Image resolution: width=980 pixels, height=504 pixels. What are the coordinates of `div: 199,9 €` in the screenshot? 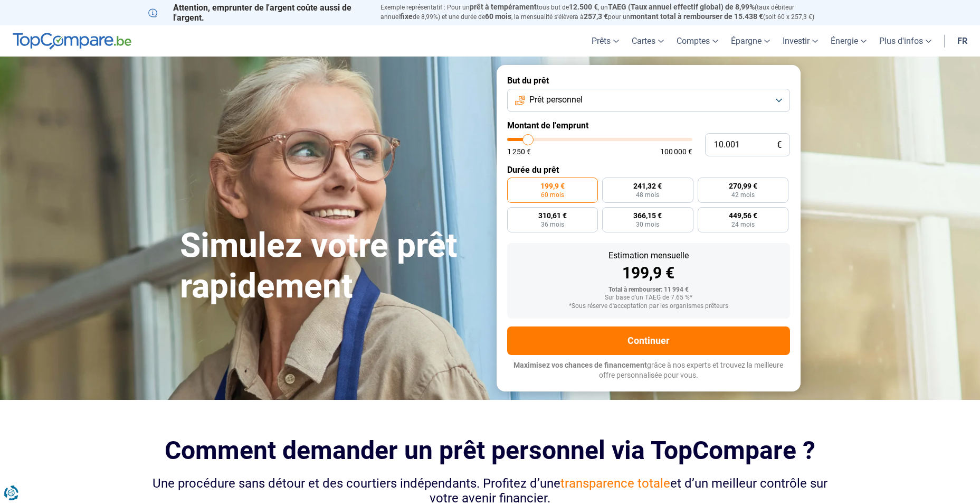 It's located at (649, 273).